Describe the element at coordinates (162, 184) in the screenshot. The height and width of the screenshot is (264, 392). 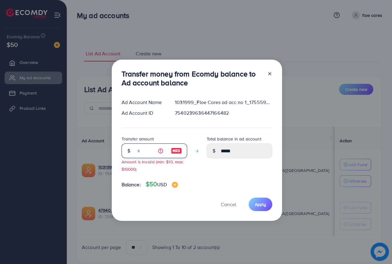
I see `h4: $50` at that location.